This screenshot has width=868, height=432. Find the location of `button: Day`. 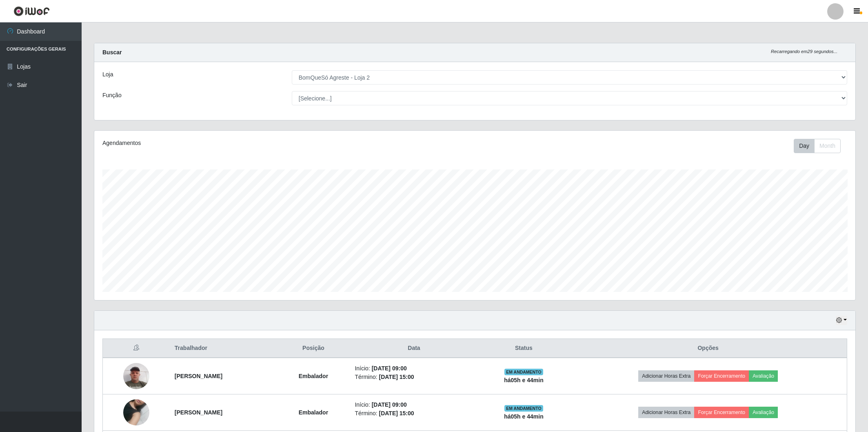

button: Day is located at coordinates (804, 146).